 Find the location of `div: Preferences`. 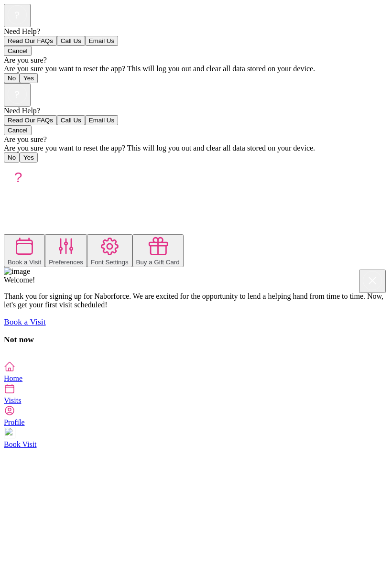

div: Preferences is located at coordinates (66, 262).